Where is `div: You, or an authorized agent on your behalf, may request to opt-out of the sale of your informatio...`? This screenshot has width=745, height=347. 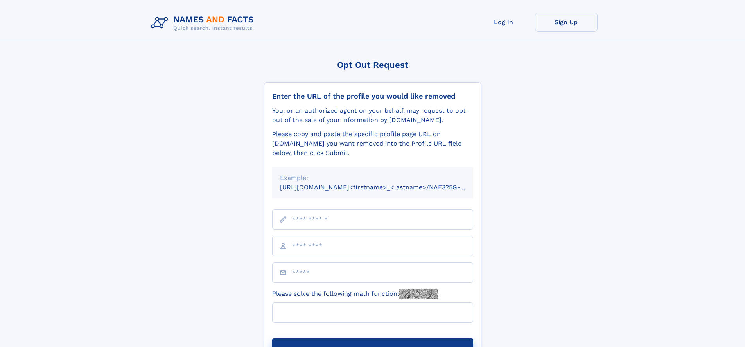 div: You, or an authorized agent on your behalf, may request to opt-out of the sale of your informatio... is located at coordinates (373, 115).